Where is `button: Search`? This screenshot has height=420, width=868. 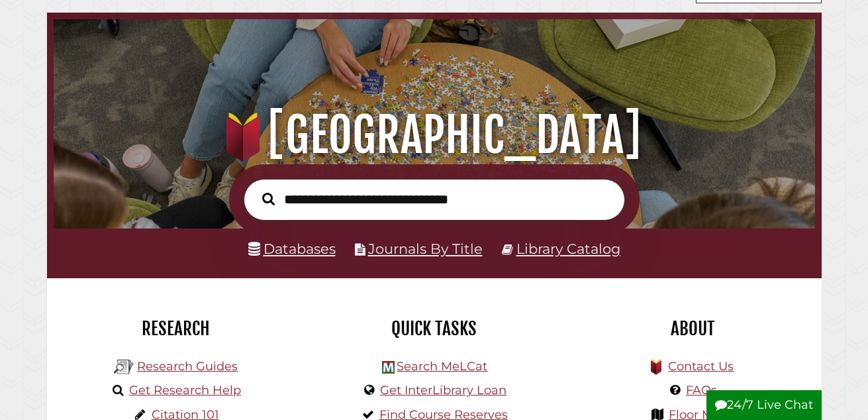
button: Search is located at coordinates (268, 199).